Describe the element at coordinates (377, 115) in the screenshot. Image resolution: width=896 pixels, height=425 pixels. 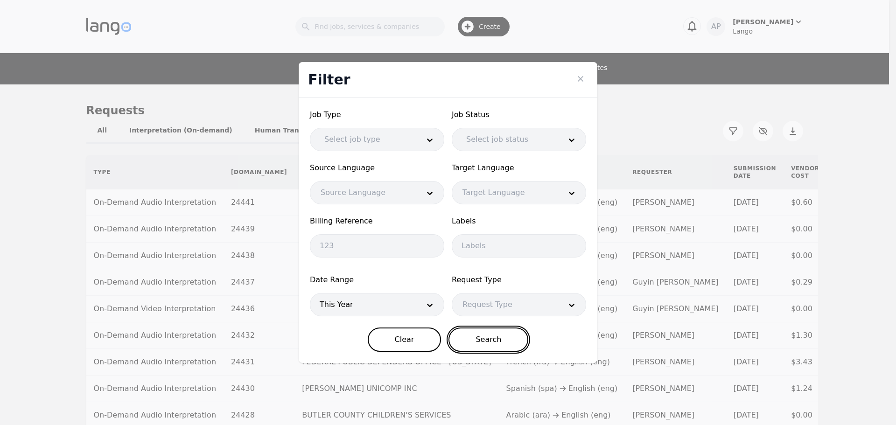
I see `span: Job Type` at that location.